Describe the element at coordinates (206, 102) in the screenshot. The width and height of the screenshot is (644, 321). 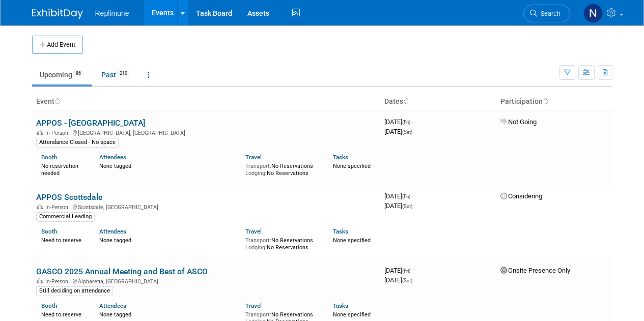
I see `th: Event` at that location.